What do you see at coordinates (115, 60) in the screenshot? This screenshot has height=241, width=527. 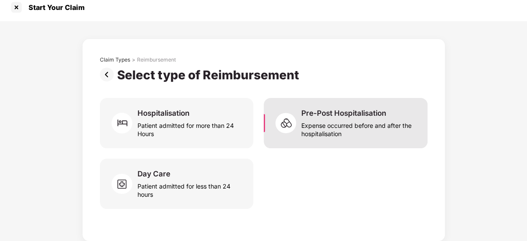 I see `div: Claim Types` at bounding box center [115, 60].